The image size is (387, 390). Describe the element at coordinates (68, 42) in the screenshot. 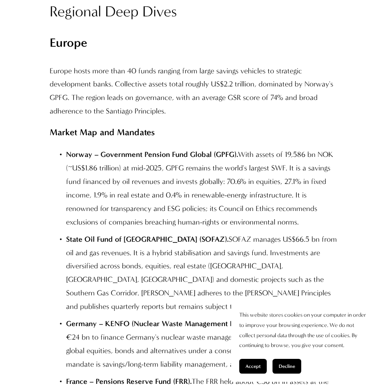

I see `strong: Europe` at that location.